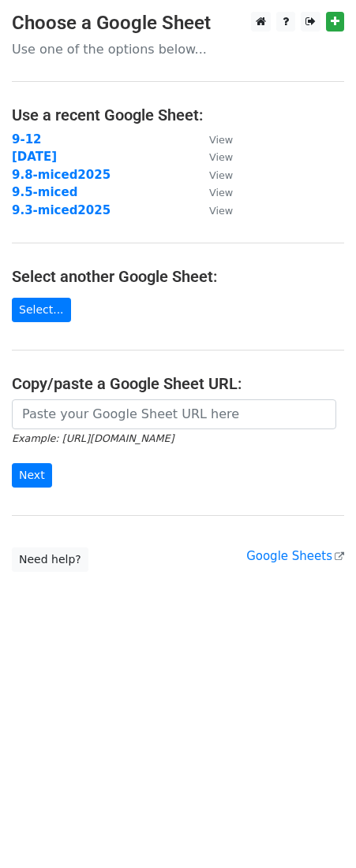 This screenshot has width=356, height=868. What do you see at coordinates (61, 210) in the screenshot?
I see `a: 9.3-miced2025` at bounding box center [61, 210].